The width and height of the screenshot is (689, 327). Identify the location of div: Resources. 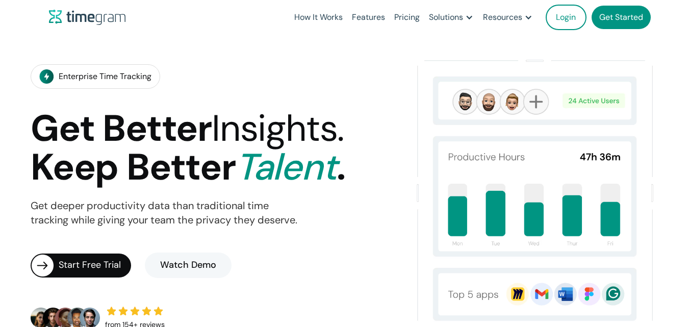
(502, 17).